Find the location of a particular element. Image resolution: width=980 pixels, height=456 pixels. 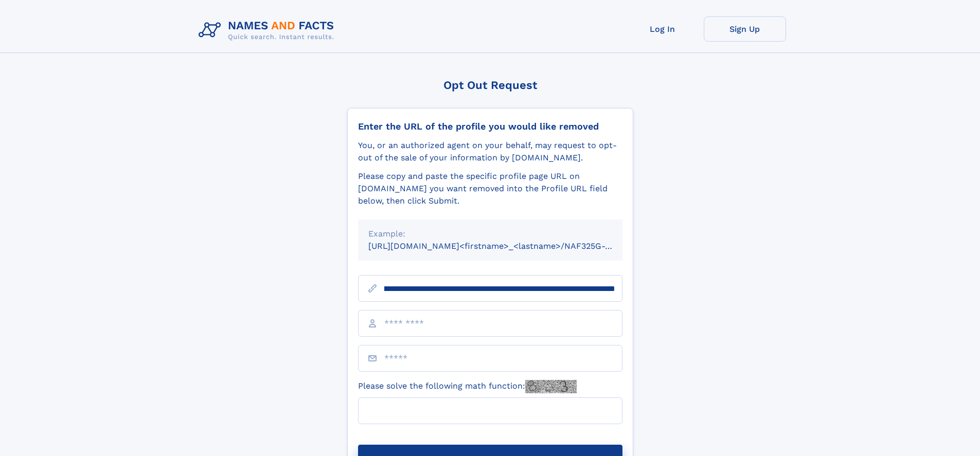

label: Please solve the following math function: is located at coordinates (467, 386).